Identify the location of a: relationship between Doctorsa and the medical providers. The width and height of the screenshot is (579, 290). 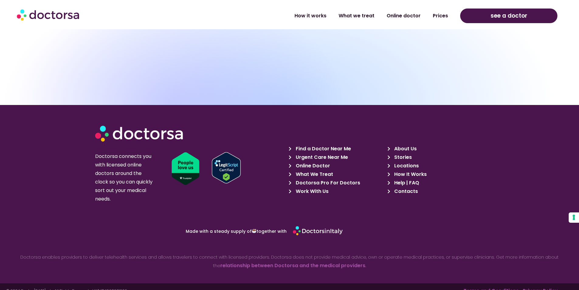
(293, 265).